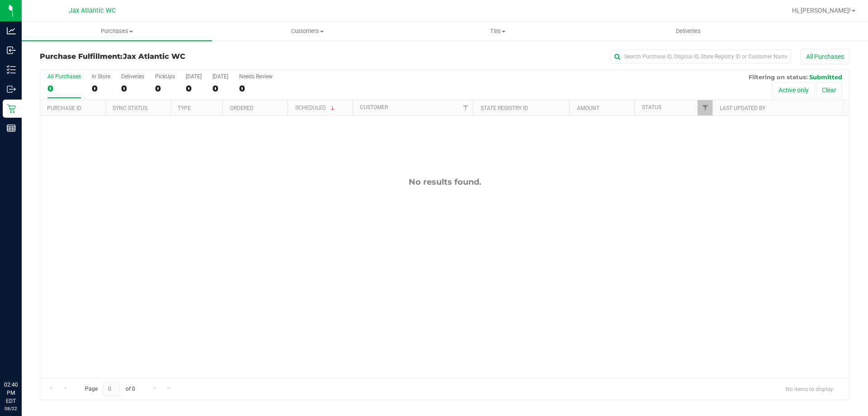 The width and height of the screenshot is (868, 416). I want to click on div: Needs Review, so click(256, 76).